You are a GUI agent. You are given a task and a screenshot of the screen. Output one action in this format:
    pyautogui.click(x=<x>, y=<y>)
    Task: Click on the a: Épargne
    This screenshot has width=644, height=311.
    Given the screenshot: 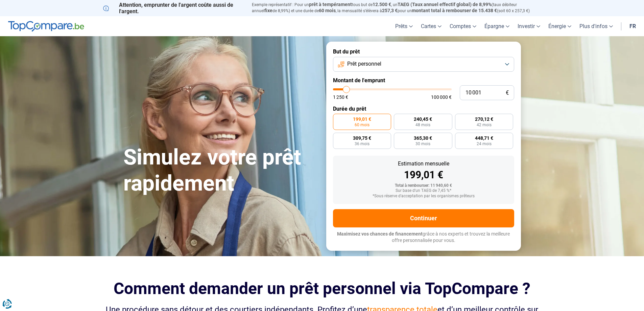 What is the action you would take?
    pyautogui.click(x=497, y=26)
    